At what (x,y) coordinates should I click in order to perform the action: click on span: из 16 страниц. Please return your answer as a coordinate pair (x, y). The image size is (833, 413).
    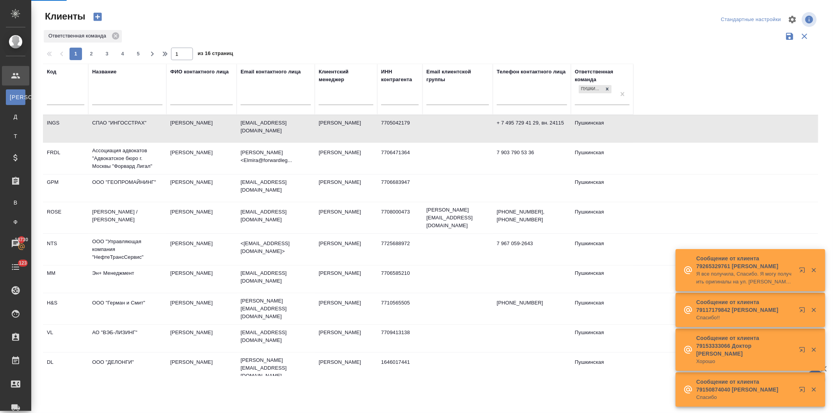
    Looking at the image, I should click on (215, 54).